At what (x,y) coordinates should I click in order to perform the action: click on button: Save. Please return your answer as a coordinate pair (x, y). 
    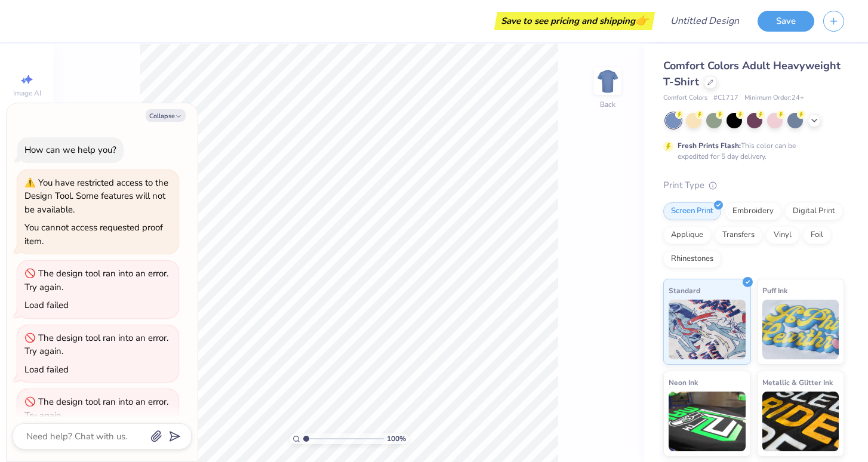
    Looking at the image, I should click on (786, 21).